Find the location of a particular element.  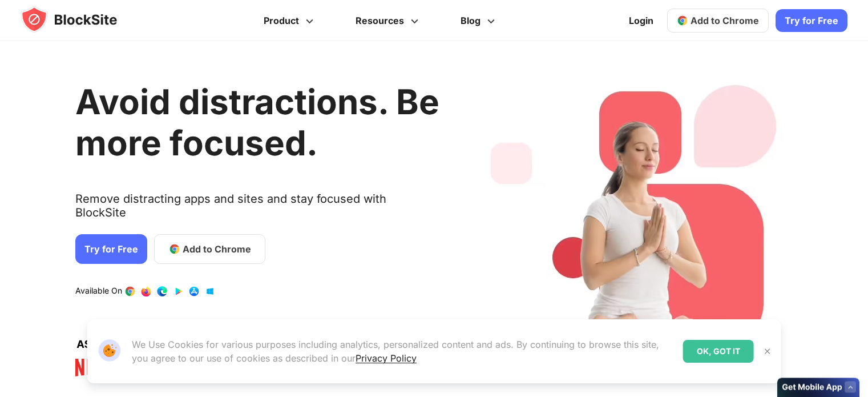

h1: Avoid distractions. Be more focused. is located at coordinates (258, 122).